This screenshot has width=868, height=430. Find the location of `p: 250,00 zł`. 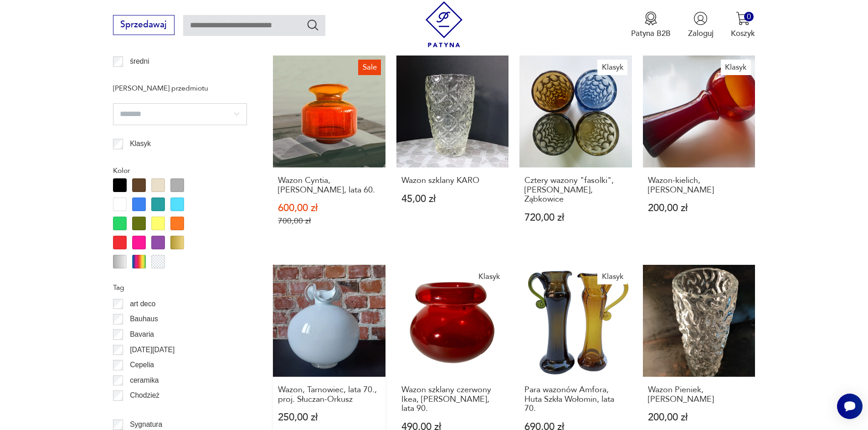

p: 250,00 zł is located at coordinates (329, 418).